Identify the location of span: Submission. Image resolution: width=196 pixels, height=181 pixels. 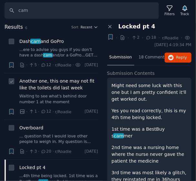
(121, 58).